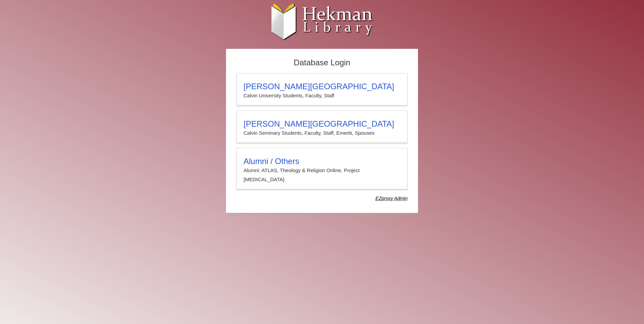 The image size is (644, 324). What do you see at coordinates (322, 96) in the screenshot?
I see `p: Calvin University Students, Faculty, Staff` at bounding box center [322, 96].